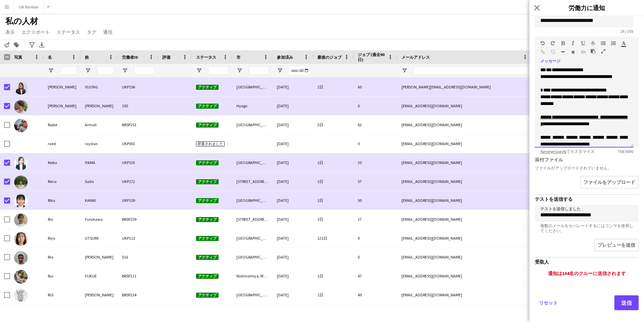 The width and height of the screenshot is (644, 322). What do you see at coordinates (36, 32) in the screenshot?
I see `span: エクスポート` at bounding box center [36, 32].